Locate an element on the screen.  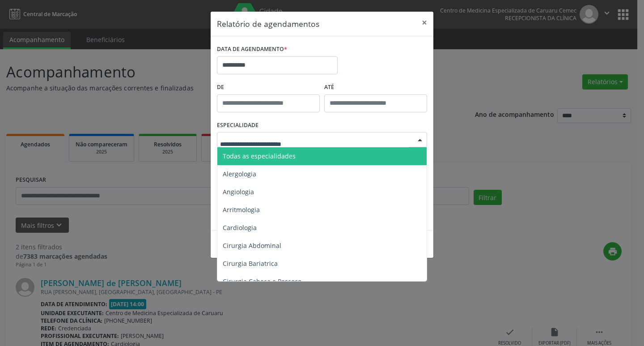
button: Close is located at coordinates (425, 22).